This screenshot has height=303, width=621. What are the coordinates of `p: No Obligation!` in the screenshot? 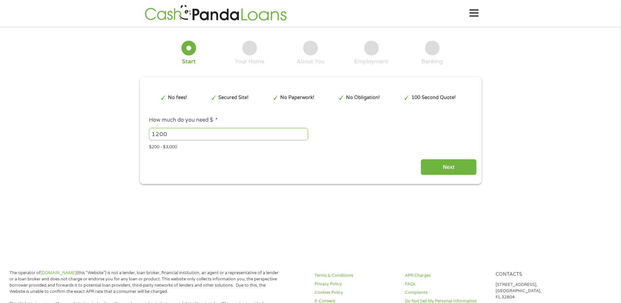 It's located at (363, 98).